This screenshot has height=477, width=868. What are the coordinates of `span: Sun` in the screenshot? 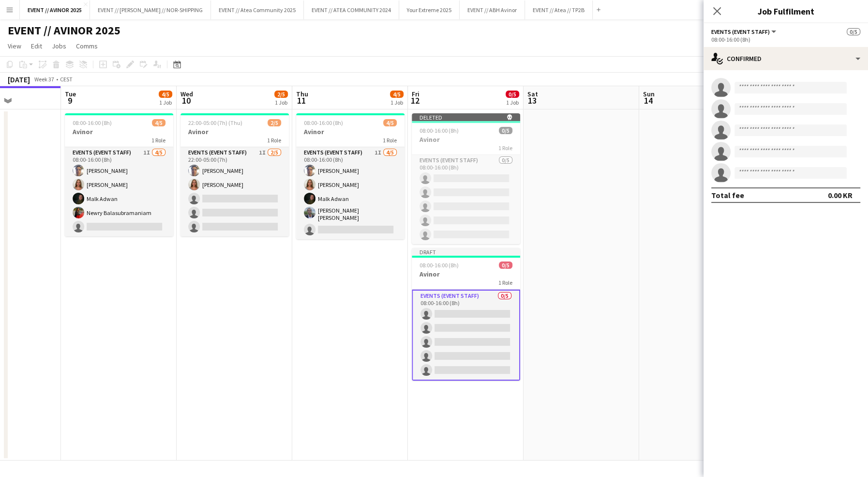 It's located at (649, 94).